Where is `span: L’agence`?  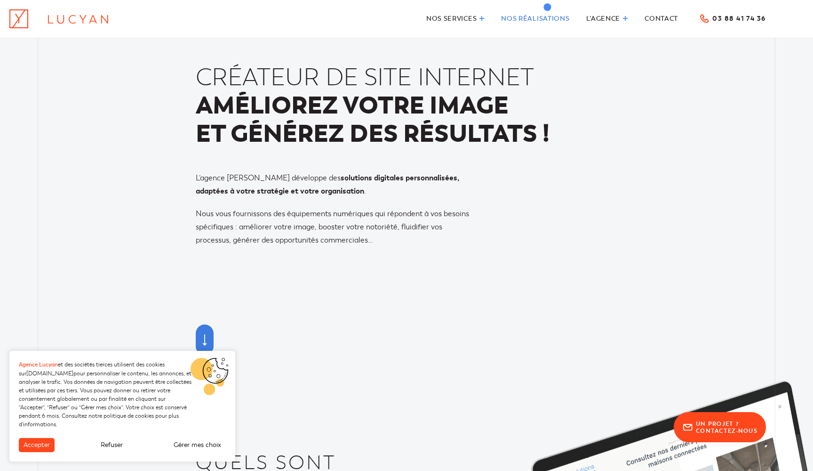
span: L’agence is located at coordinates (603, 18).